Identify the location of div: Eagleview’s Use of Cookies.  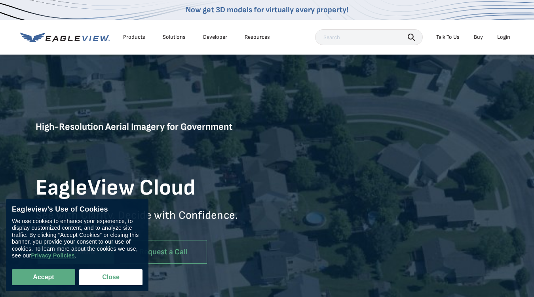
(77, 210).